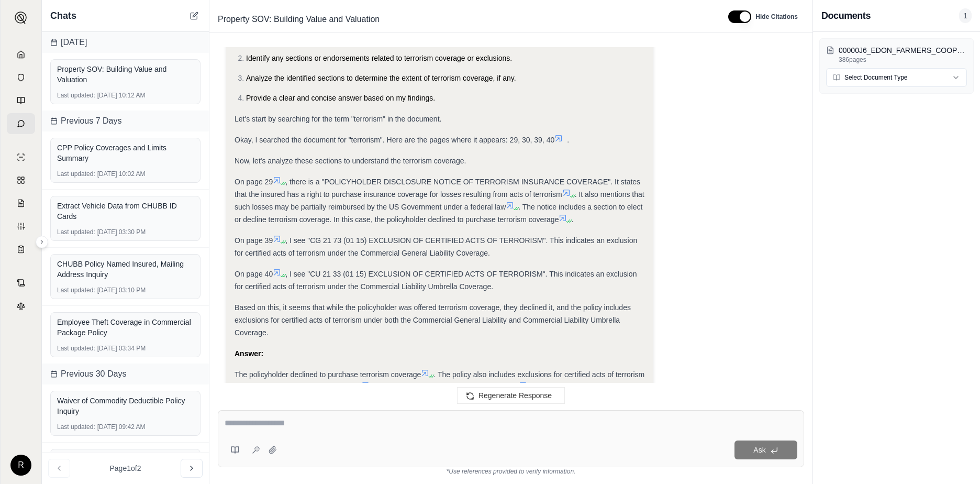 Image resolution: width=980 pixels, height=484 pixels. I want to click on button: New Chat, so click(194, 15).